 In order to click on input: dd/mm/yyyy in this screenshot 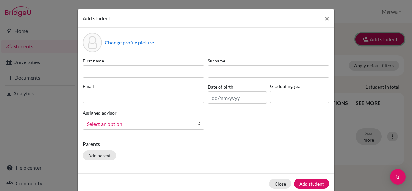, I will do `click(237, 98)`.